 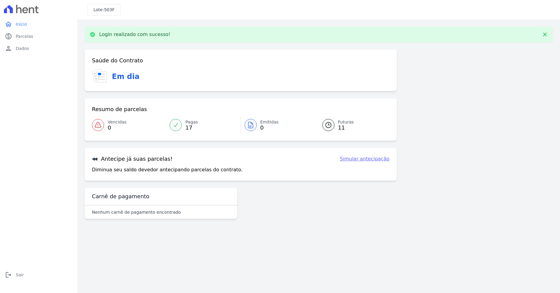 I want to click on span: 11, so click(x=346, y=128).